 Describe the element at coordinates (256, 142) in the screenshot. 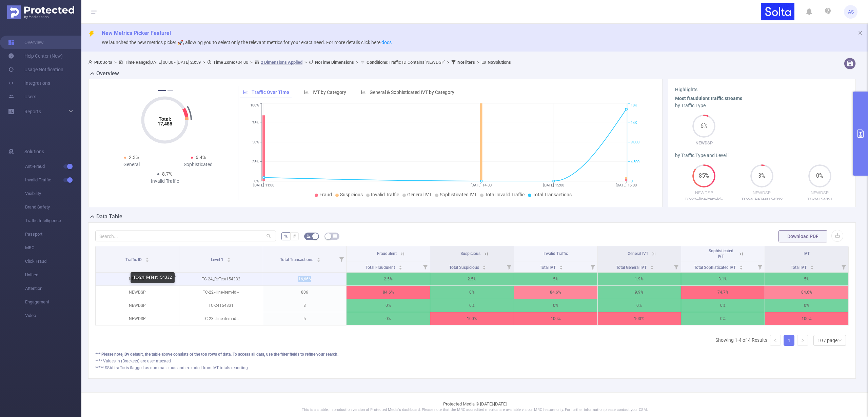

I see `tspan: 50%` at that location.